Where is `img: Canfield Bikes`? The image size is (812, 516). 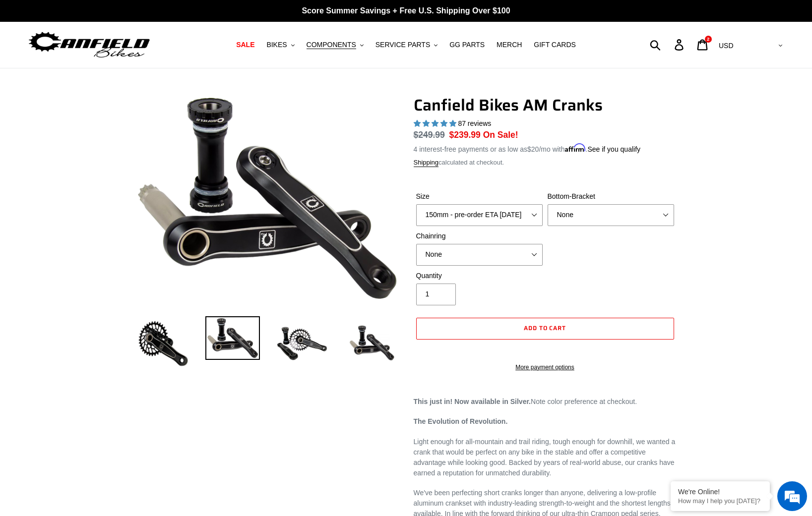
img: Canfield Bikes is located at coordinates (90, 45).